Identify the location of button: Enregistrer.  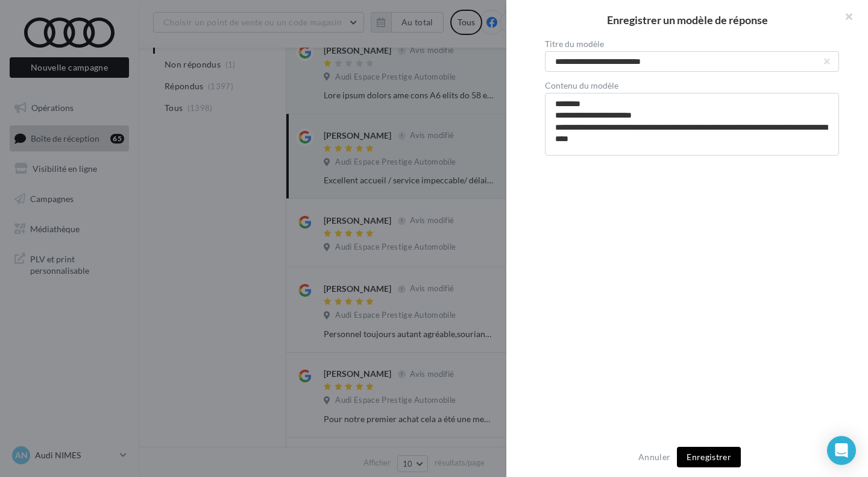
(709, 457).